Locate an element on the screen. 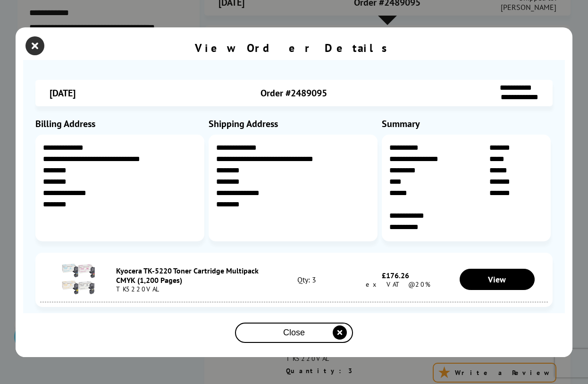 The image size is (588, 384). span: £176.26 is located at coordinates (396, 275).